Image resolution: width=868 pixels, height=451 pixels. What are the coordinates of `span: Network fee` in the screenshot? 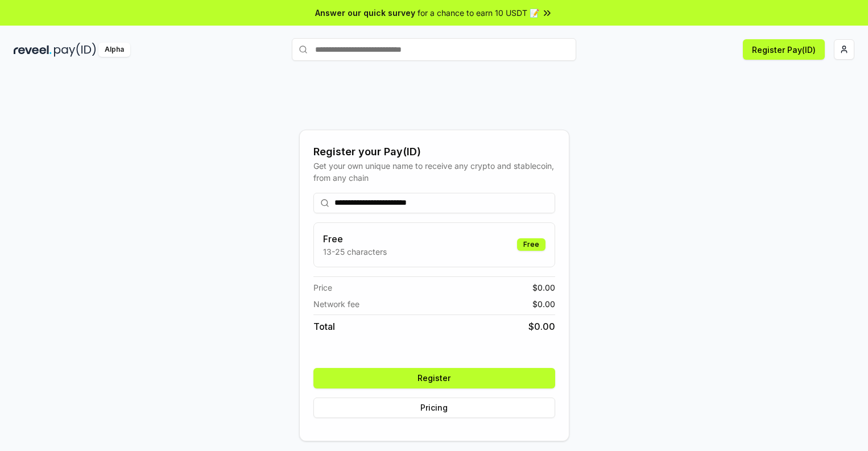 It's located at (336, 304).